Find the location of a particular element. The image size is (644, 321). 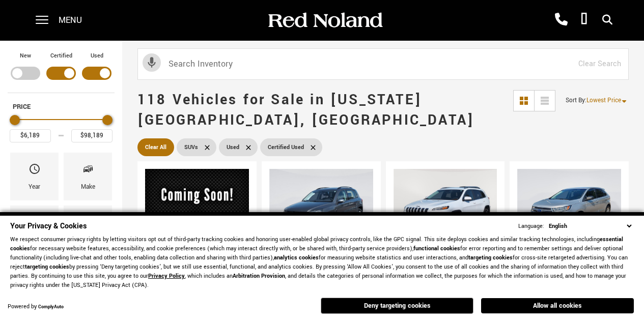

span: Year is located at coordinates (35, 171).